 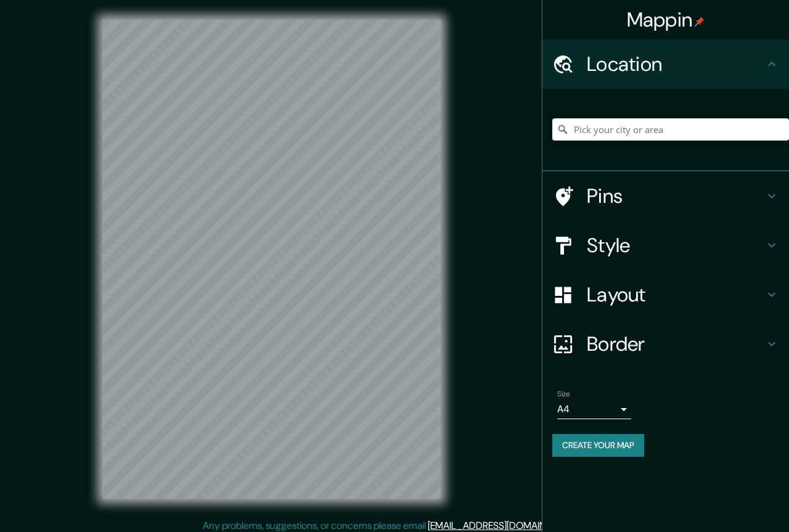 What do you see at coordinates (666, 196) in the screenshot?
I see `div: Pins` at bounding box center [666, 196].